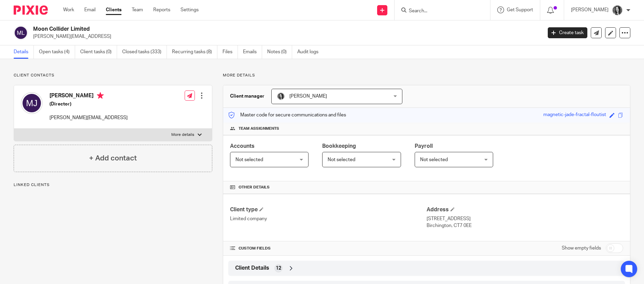 This screenshot has width=644, height=284. What do you see at coordinates (137, 10) in the screenshot?
I see `a: Team` at bounding box center [137, 10].